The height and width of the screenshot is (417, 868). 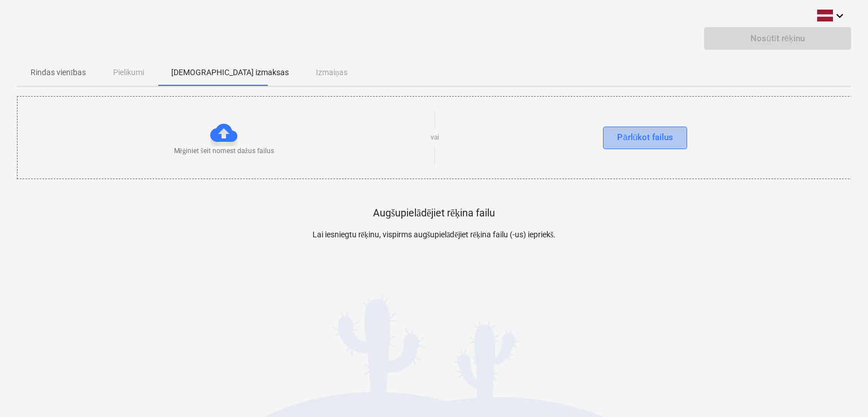 What do you see at coordinates (434, 138) in the screenshot?
I see `p: vai` at bounding box center [434, 138].